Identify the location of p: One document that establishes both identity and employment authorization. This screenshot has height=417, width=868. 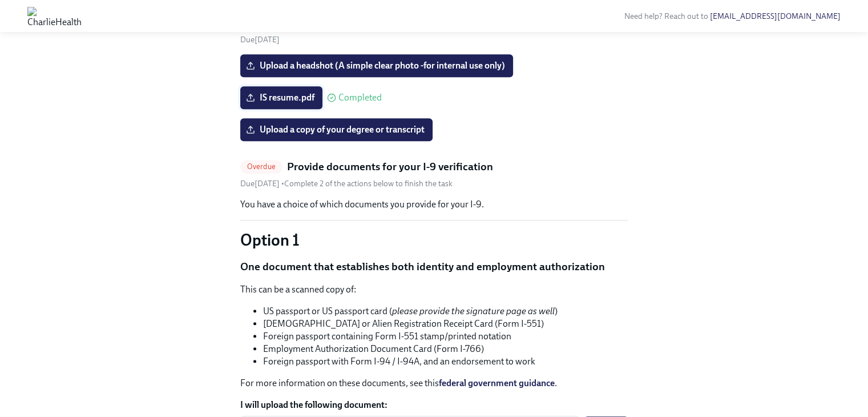
(434, 267).